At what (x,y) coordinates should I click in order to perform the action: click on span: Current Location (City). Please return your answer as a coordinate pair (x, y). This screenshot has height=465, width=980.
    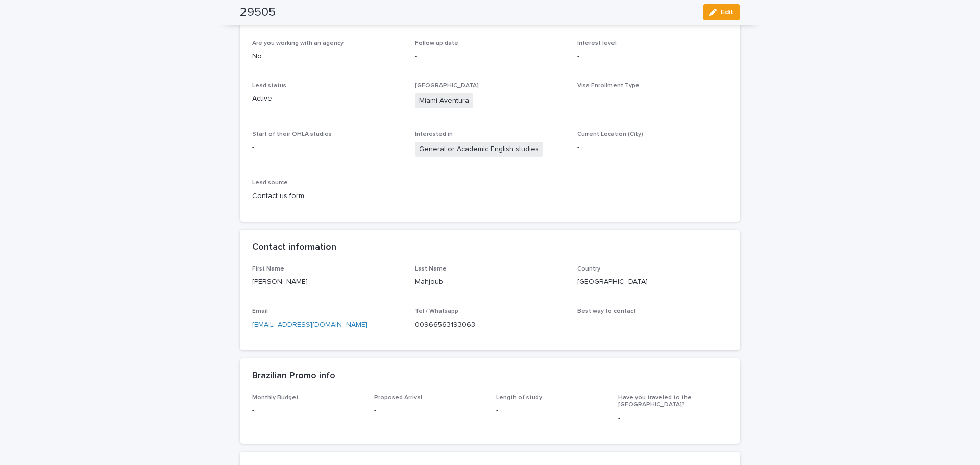
    Looking at the image, I should click on (610, 134).